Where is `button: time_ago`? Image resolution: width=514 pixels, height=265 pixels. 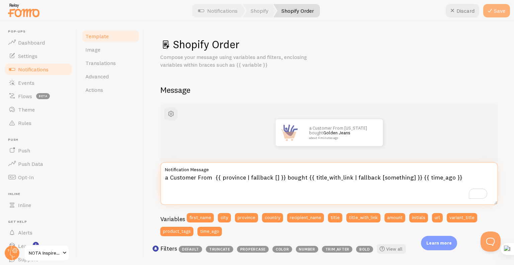
button: time_ago is located at coordinates (210, 231).